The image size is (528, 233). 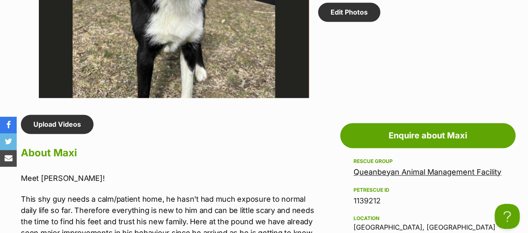 What do you see at coordinates (427, 218) in the screenshot?
I see `div: Location` at bounding box center [427, 218].